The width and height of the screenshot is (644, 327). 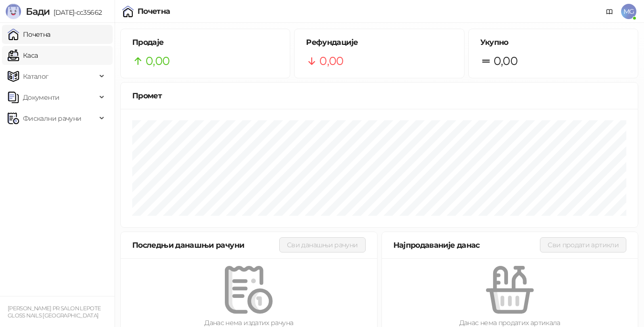 I want to click on div: Почетна, so click(x=153, y=12).